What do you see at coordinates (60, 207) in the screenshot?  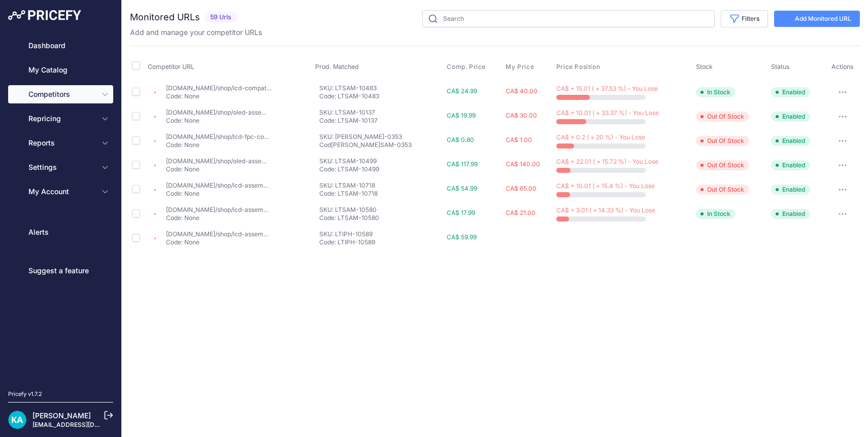 I see `nav: Sidebar` at bounding box center [60, 207].